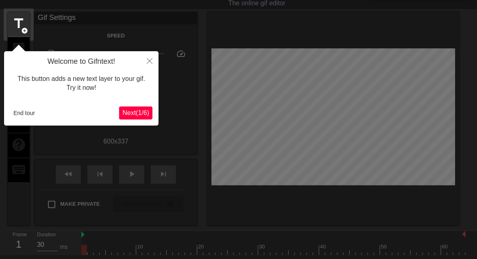 This screenshot has height=259, width=477. I want to click on span: Next ( 1 / 6 ), so click(136, 113).